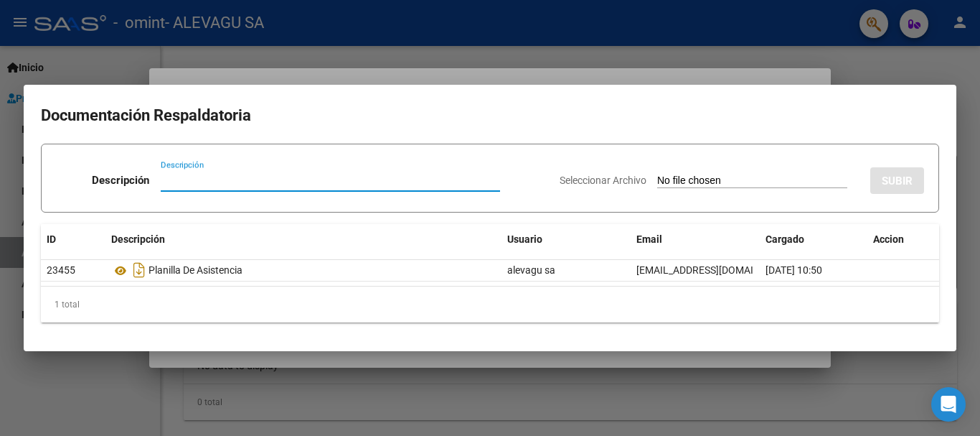  Describe the element at coordinates (695, 239) in the screenshot. I see `datatable-header-cell: Email` at that location.